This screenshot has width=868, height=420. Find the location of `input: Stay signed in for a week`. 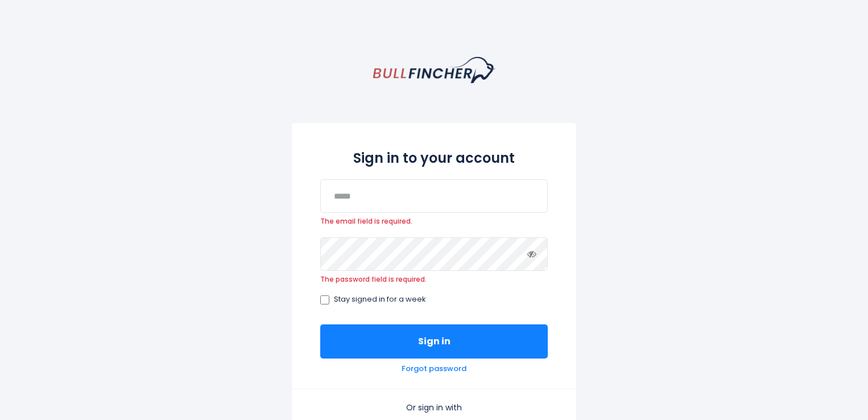

input: Stay signed in for a week is located at coordinates (325, 300).